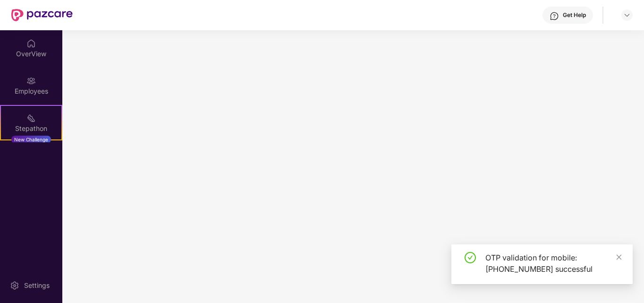 The height and width of the screenshot is (303, 644). I want to click on div: Stepathon, so click(31, 129).